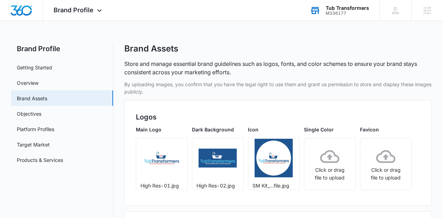  What do you see at coordinates (348, 13) in the screenshot?
I see `div: account id` at bounding box center [348, 13].